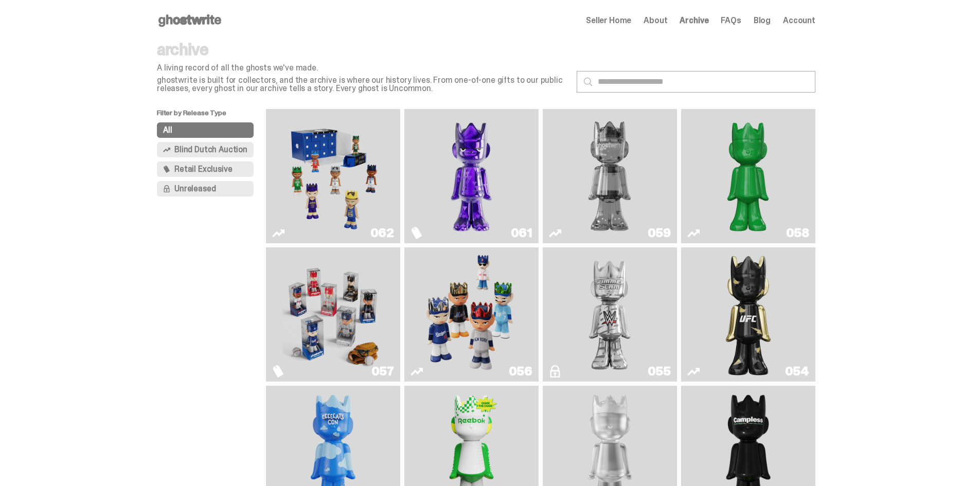  I want to click on span: Seller Home, so click(609, 21).